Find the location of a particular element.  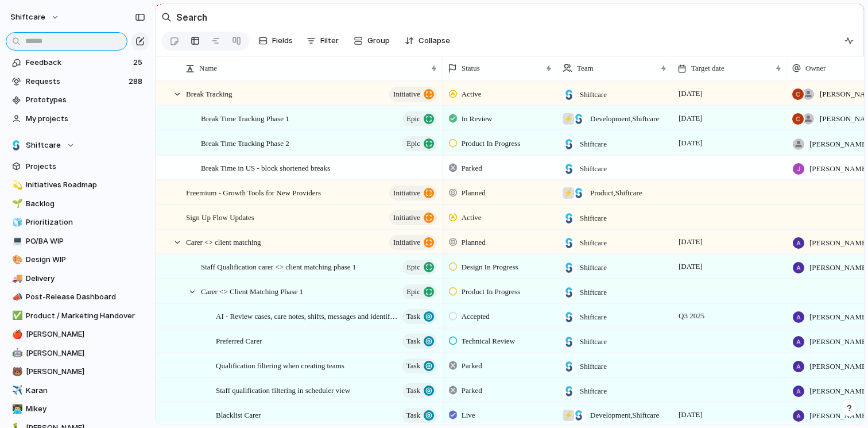

span: Owner is located at coordinates (815, 69).